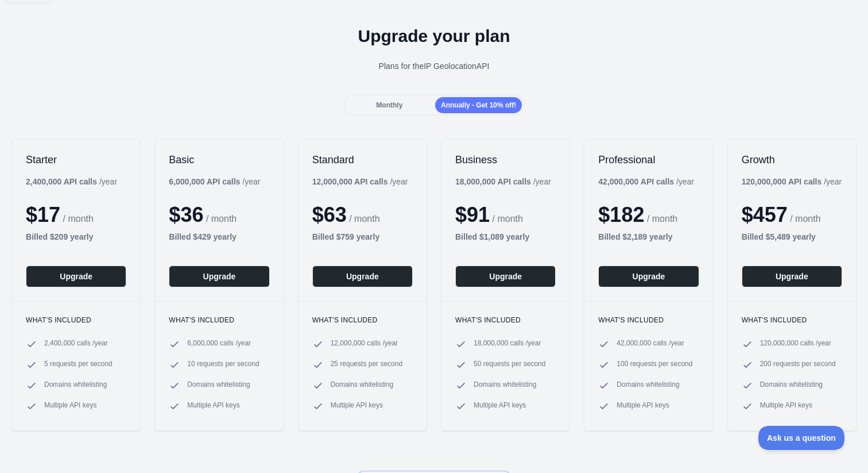 This screenshot has height=473, width=868. What do you see at coordinates (492, 237) in the screenshot?
I see `b: Billed $ 1,089 yearly` at bounding box center [492, 237].